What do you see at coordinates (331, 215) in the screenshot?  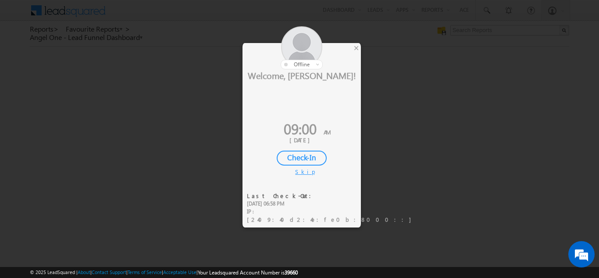 I see `div: IP :` at bounding box center [331, 215].